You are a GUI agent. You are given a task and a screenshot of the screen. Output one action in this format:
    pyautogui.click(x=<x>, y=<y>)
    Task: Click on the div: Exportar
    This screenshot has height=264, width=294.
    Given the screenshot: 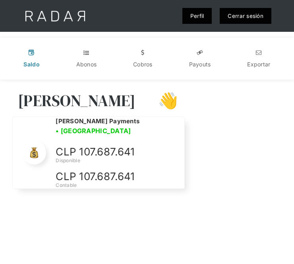 What is the action you would take?
    pyautogui.click(x=259, y=64)
    